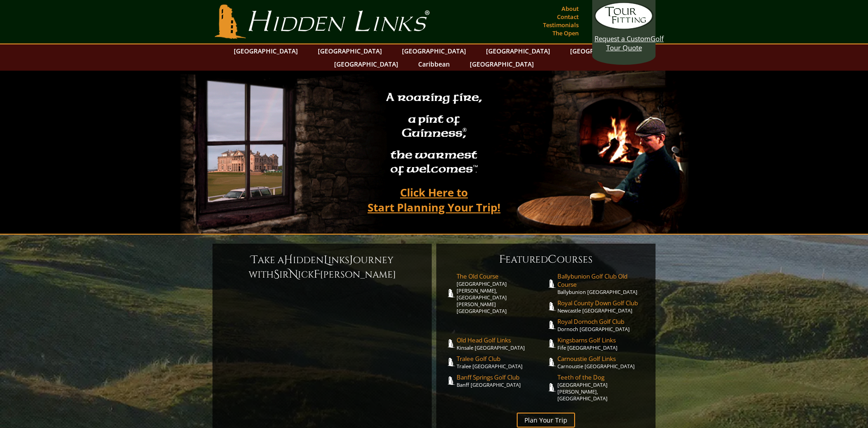 This screenshot has width=868, height=428. Describe the element at coordinates (602, 377) in the screenshot. I see `span: Teeth of the Dog` at that location.